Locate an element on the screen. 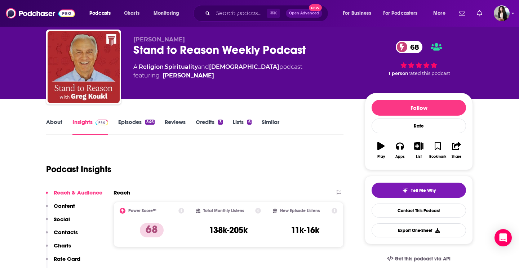  span: 68 is located at coordinates (412, 47).